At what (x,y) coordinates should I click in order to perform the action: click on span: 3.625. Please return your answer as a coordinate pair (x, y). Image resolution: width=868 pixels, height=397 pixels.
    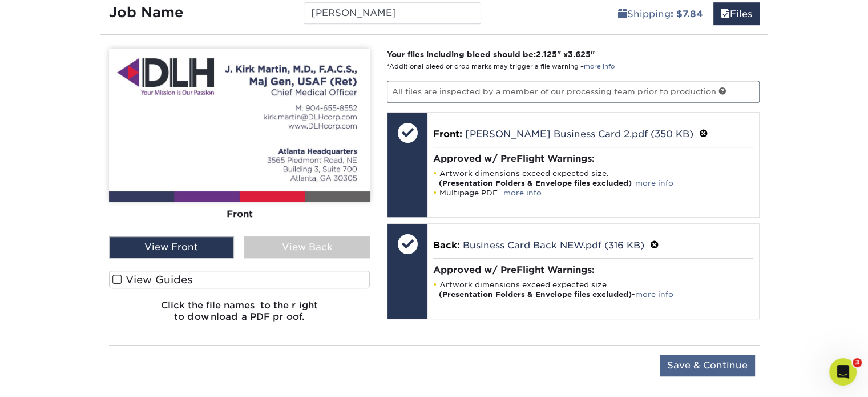
    Looking at the image, I should click on (579, 54).